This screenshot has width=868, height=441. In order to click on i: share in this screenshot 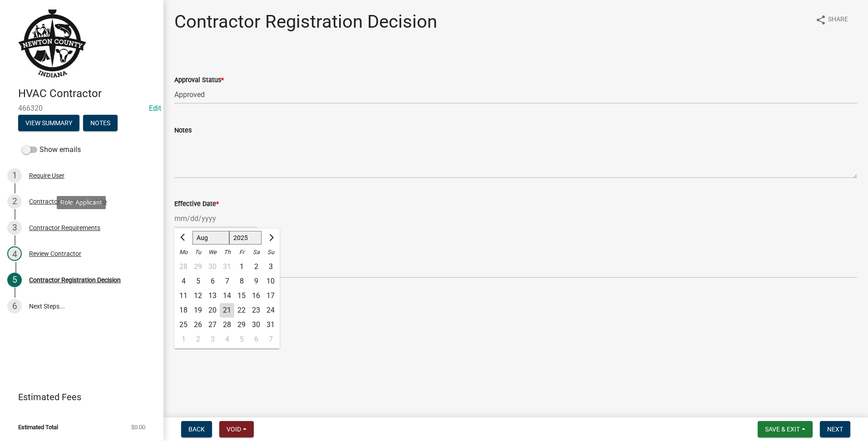, I will do `click(821, 20)`.